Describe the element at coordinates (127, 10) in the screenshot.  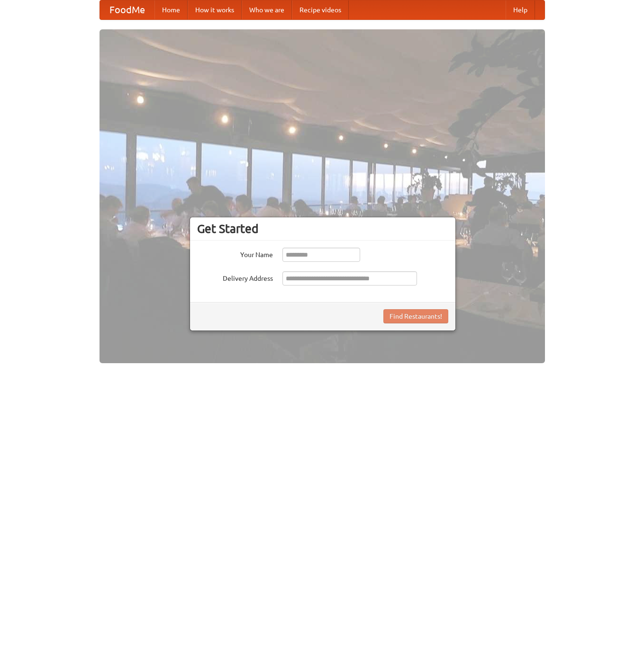
I see `a: FoodMe` at that location.